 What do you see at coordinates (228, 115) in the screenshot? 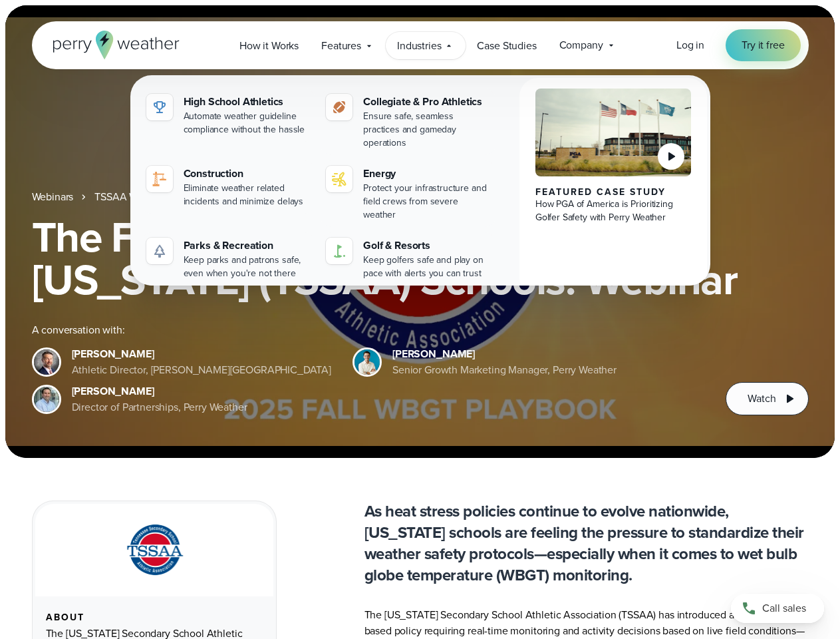
I see `a: High School Athletics Automate weather guideline compliance without the hassle` at bounding box center [228, 115].